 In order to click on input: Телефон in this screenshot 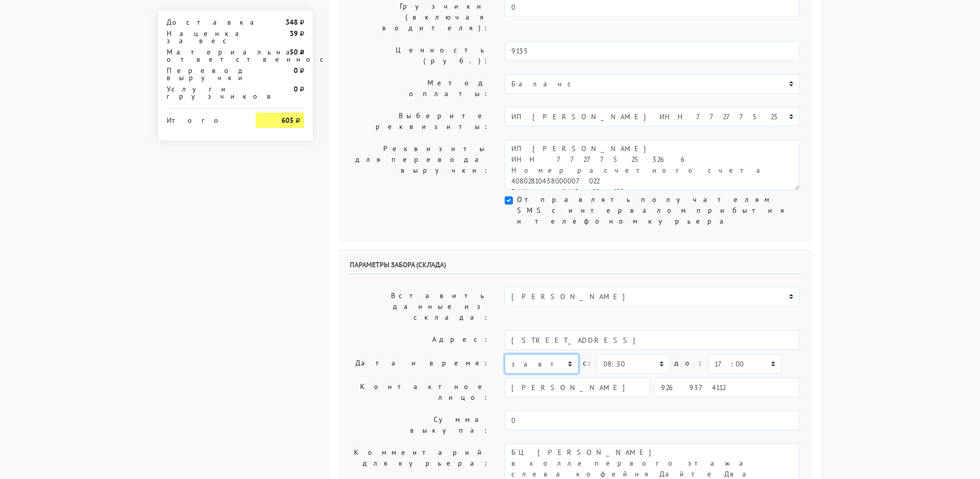, I will do `click(727, 388)`.